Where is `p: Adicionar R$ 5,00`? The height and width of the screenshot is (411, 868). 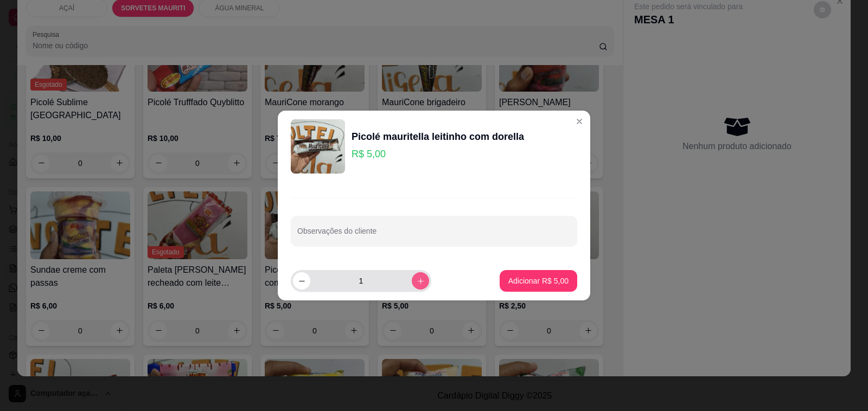
p: Adicionar R$ 5,00 is located at coordinates (538, 281).